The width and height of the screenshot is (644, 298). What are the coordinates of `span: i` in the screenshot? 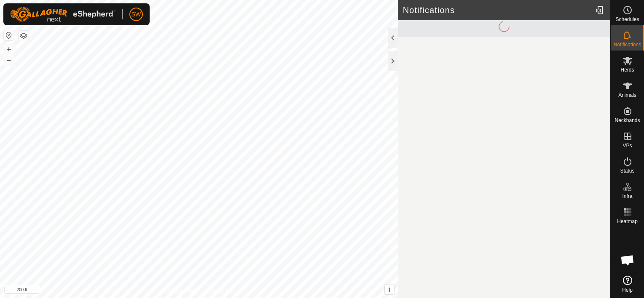 It's located at (389, 289).